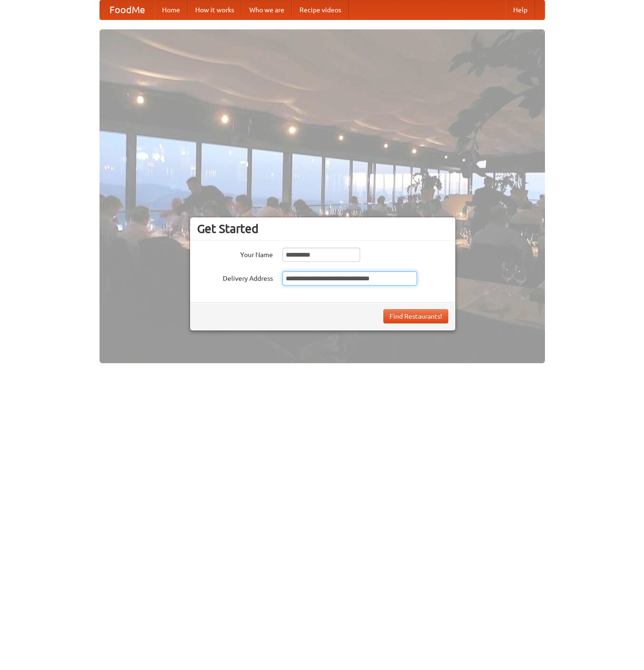 The height and width of the screenshot is (670, 644). Describe the element at coordinates (215, 10) in the screenshot. I see `a: How it works` at that location.